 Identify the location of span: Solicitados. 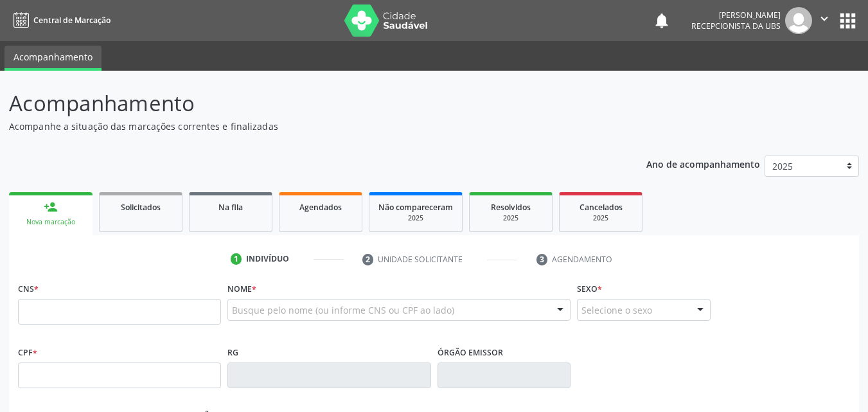
(141, 207).